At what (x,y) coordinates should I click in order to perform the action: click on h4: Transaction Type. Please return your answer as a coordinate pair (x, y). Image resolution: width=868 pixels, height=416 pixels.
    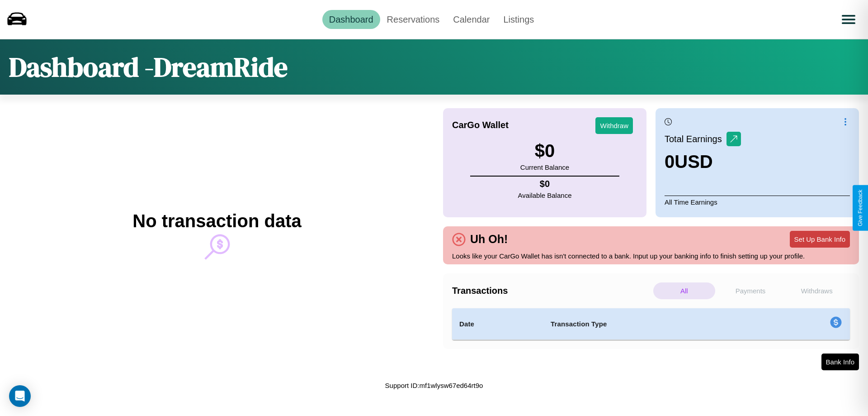
    Looking at the image, I should click on (653, 324).